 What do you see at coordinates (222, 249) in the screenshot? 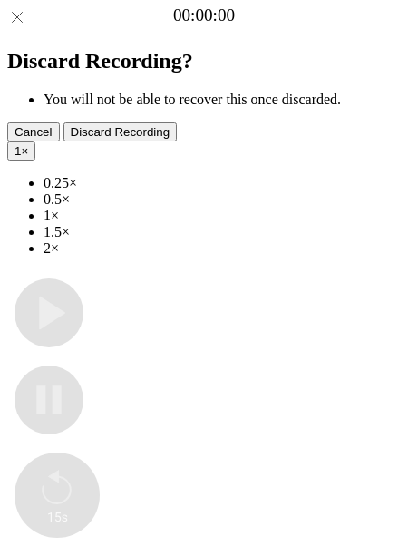
I see `li: 2×` at bounding box center [222, 249].